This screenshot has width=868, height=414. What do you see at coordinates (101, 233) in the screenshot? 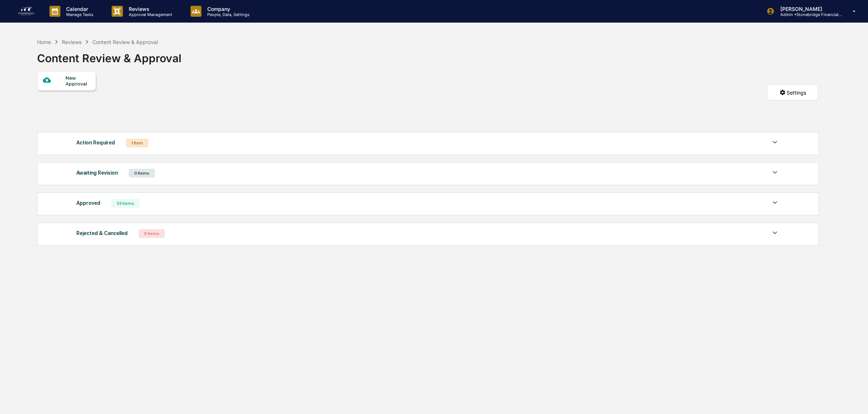
I see `div: Rejected & Cancelled` at bounding box center [101, 233].